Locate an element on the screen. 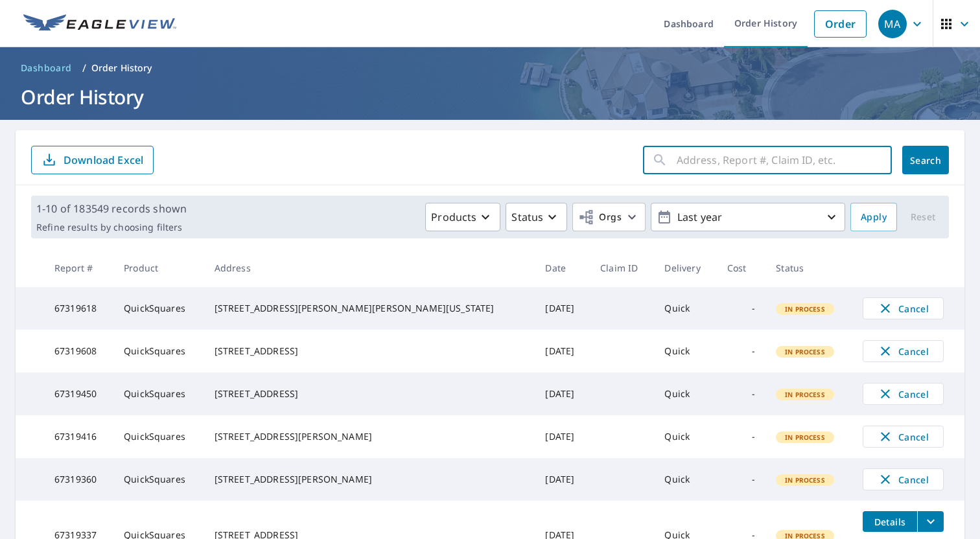  th: Product is located at coordinates (159, 268).